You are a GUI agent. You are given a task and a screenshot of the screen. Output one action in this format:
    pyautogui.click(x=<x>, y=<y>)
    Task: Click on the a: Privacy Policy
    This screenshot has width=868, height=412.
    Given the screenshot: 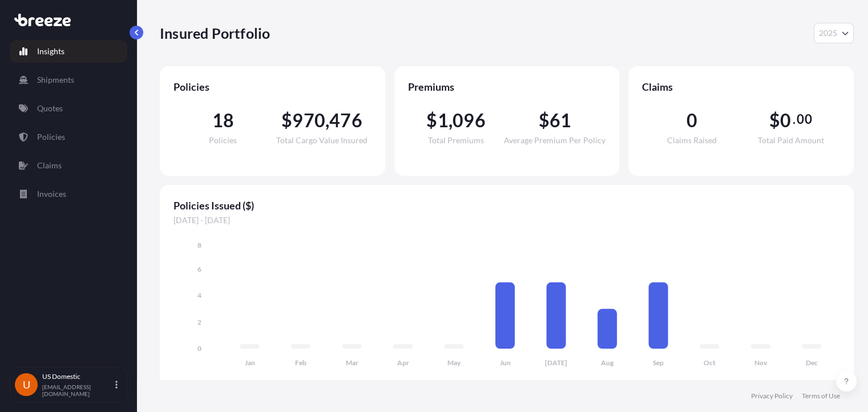 What is the action you would take?
    pyautogui.click(x=771, y=396)
    